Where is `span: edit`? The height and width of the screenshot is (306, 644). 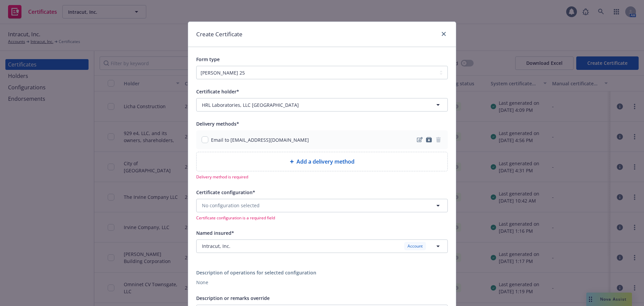
span: edit is located at coordinates (420, 140).